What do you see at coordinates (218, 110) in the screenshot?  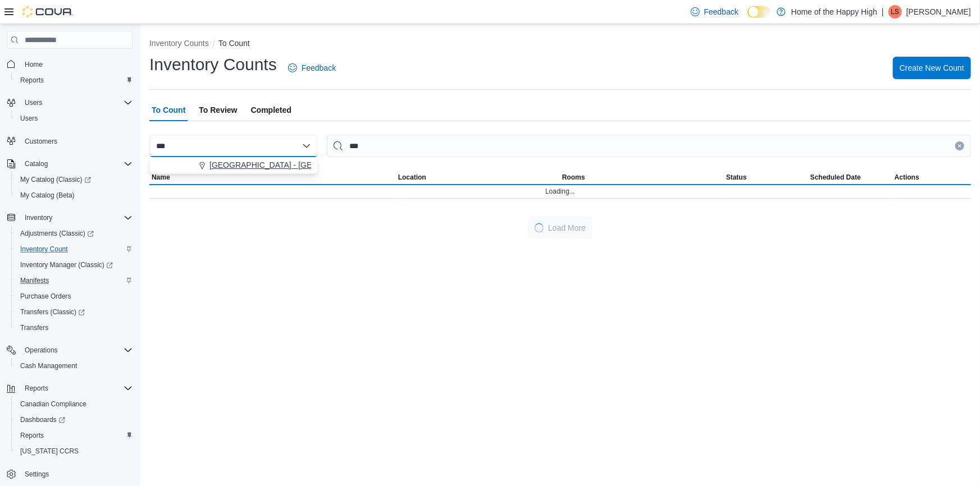 I see `span: To Review` at bounding box center [218, 110].